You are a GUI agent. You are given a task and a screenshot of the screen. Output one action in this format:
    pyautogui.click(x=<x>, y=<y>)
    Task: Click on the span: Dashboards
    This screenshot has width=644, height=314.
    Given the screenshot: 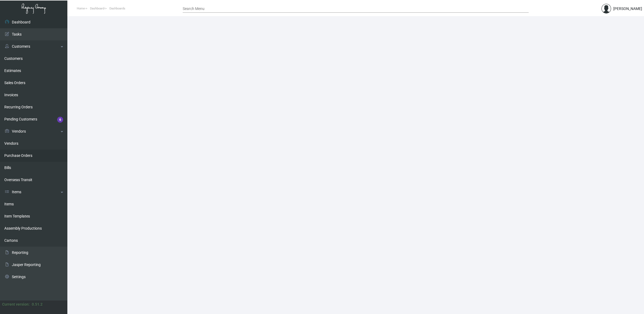 What is the action you would take?
    pyautogui.click(x=117, y=9)
    